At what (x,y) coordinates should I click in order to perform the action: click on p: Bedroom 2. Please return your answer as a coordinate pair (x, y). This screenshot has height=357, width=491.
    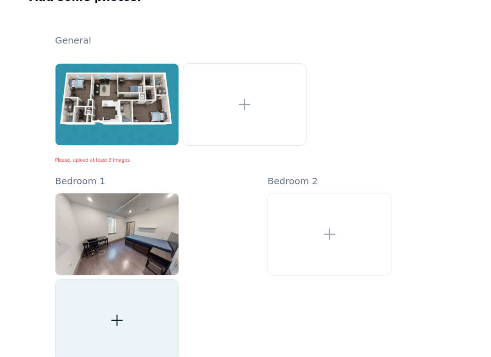
    Looking at the image, I should click on (329, 181).